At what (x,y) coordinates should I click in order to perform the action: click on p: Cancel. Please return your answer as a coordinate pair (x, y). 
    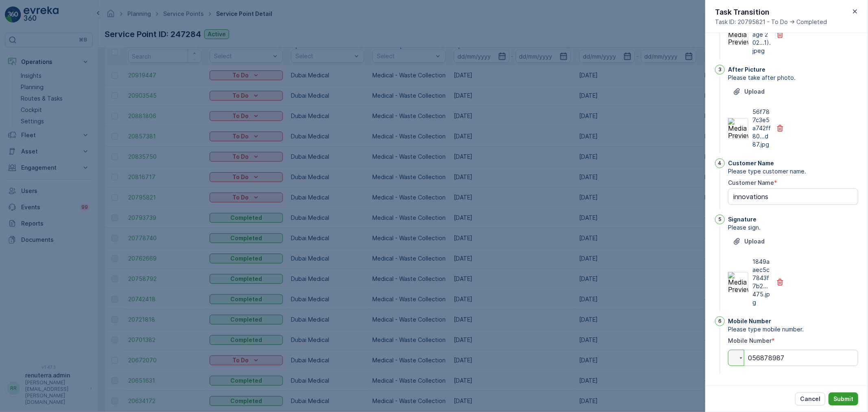
    Looking at the image, I should click on (811, 399).